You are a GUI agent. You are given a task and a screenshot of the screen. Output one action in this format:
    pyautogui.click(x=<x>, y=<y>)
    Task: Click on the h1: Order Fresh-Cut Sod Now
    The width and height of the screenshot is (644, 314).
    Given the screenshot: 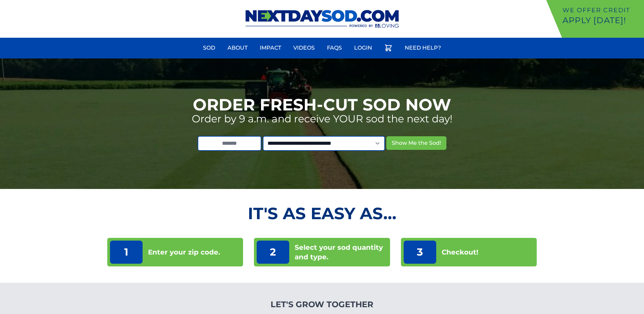 What is the action you would take?
    pyautogui.click(x=322, y=105)
    